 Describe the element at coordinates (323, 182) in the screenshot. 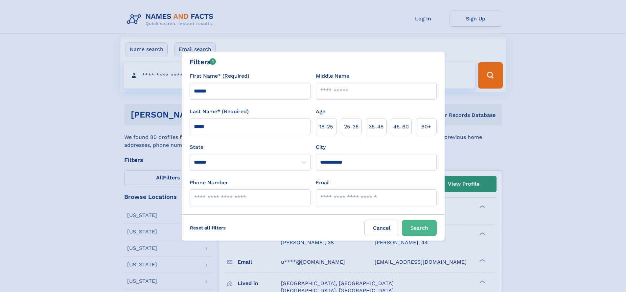

I see `label: Email` at that location.